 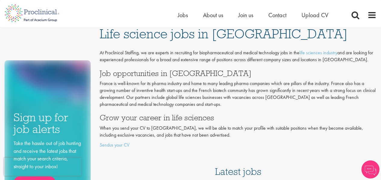 I want to click on span: Jobs, so click(x=183, y=15).